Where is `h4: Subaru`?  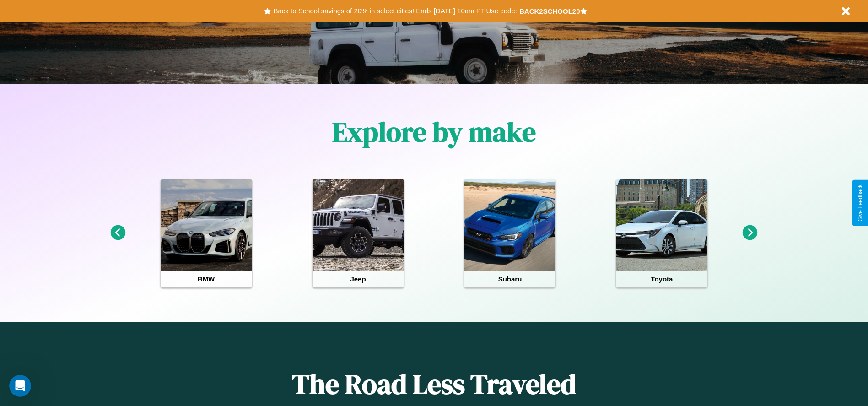 h4: Subaru is located at coordinates (510, 279).